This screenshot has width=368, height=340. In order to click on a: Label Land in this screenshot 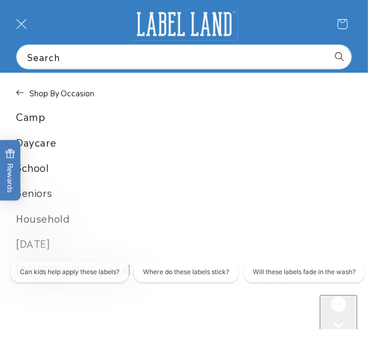, I will do `click(184, 24)`.